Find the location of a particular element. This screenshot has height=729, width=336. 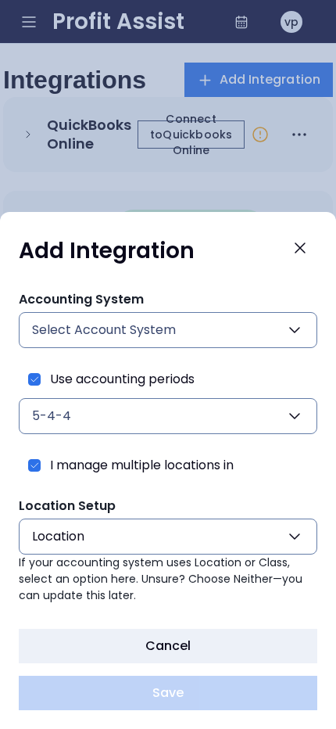

span: Accounting System is located at coordinates (81, 299).